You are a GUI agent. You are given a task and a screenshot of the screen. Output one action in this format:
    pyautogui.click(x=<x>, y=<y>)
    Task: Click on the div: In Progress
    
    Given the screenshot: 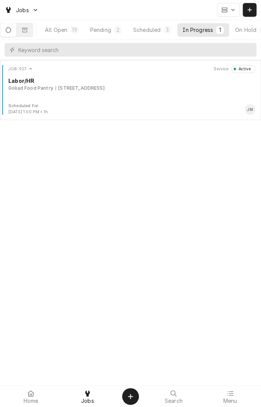 What is the action you would take?
    pyautogui.click(x=198, y=30)
    